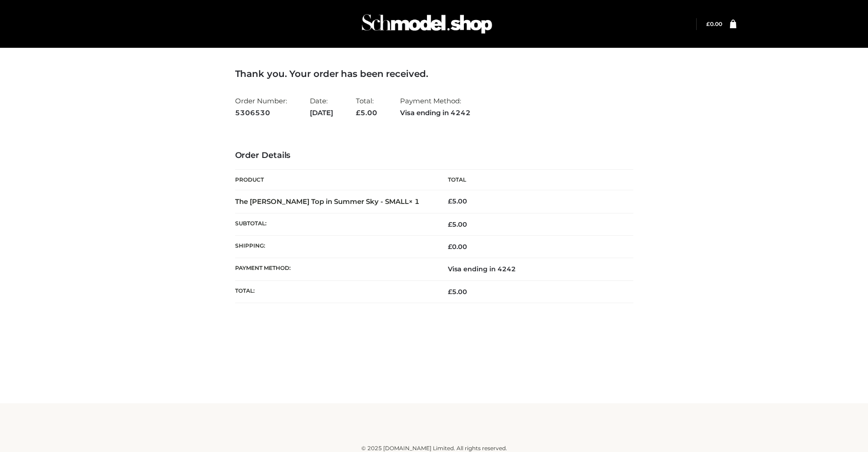 The width and height of the screenshot is (868, 452). Describe the element at coordinates (414, 201) in the screenshot. I see `strong: × 1` at that location.